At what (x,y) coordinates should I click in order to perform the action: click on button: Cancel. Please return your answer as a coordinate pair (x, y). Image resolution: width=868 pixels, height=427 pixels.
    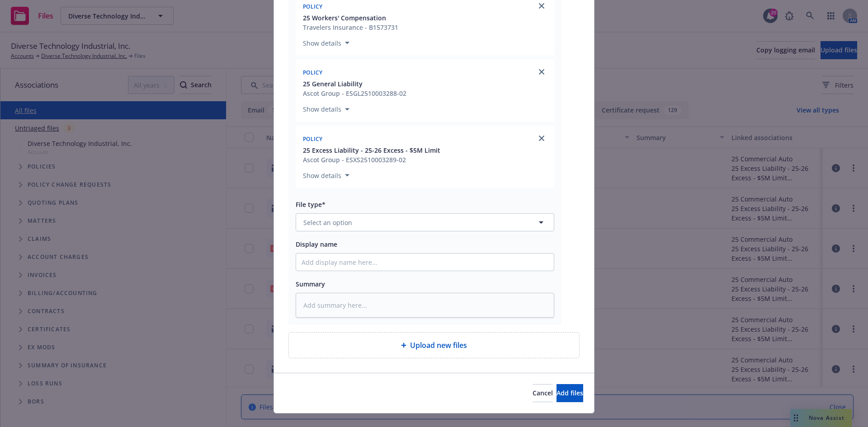
    Looking at the image, I should click on (543, 393).